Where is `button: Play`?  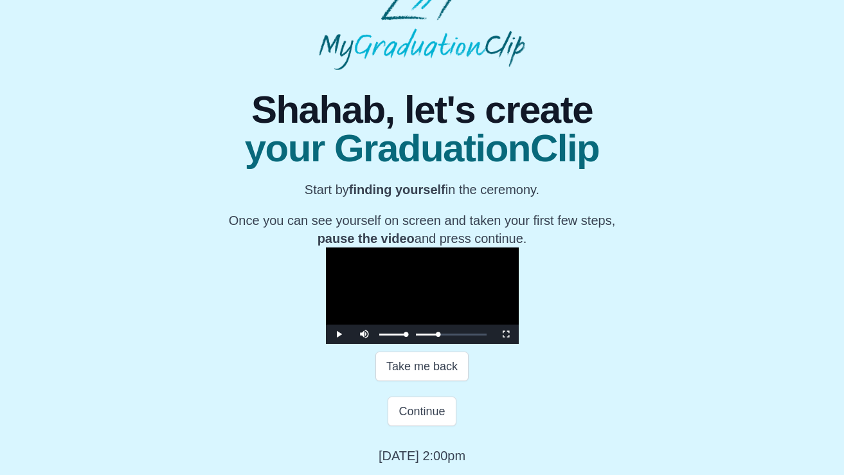 button: Play is located at coordinates (339, 334).